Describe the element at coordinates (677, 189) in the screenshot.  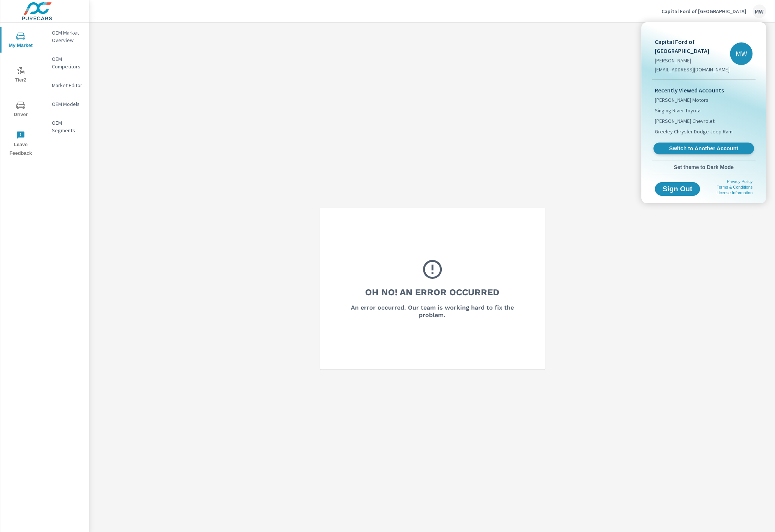
I see `span: Sign Out` at that location.